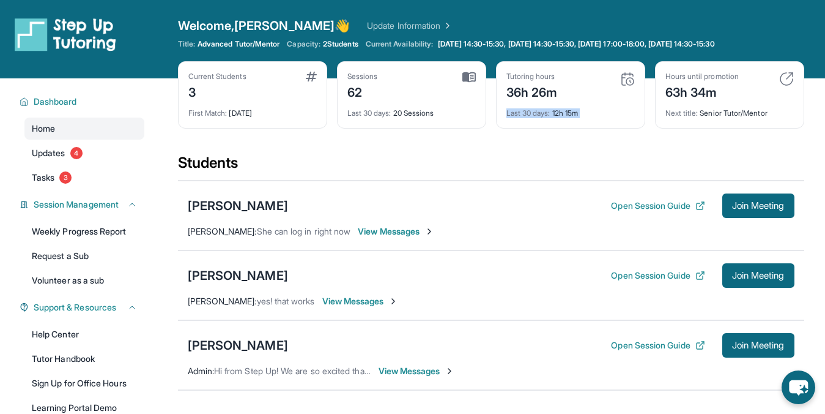 The height and width of the screenshot is (414, 825). I want to click on span: Tasks, so click(43, 177).